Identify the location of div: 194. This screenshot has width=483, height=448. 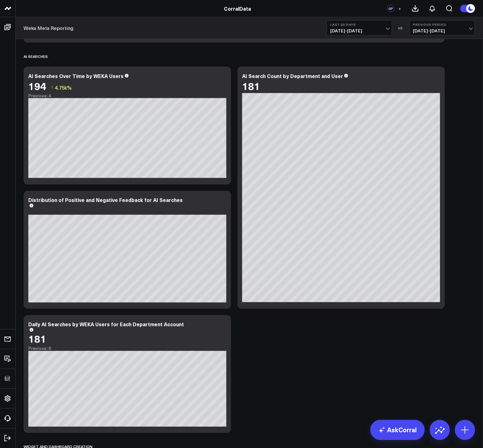
(37, 86).